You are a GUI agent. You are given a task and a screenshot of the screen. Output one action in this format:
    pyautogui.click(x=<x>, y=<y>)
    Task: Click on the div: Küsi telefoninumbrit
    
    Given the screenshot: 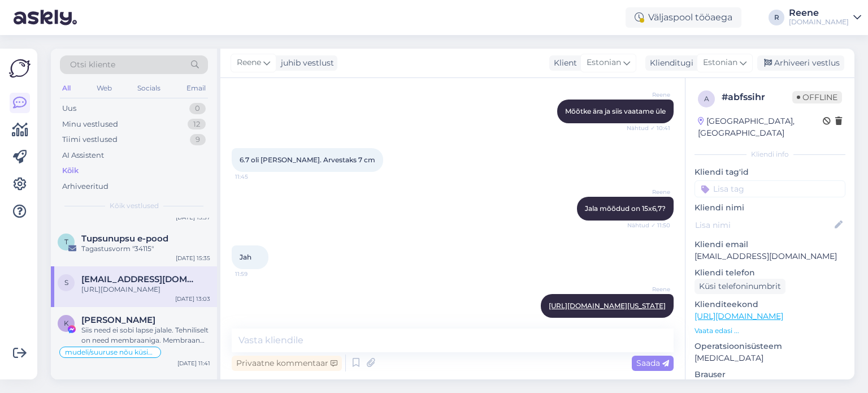 What is the action you would take?
    pyautogui.click(x=740, y=286)
    